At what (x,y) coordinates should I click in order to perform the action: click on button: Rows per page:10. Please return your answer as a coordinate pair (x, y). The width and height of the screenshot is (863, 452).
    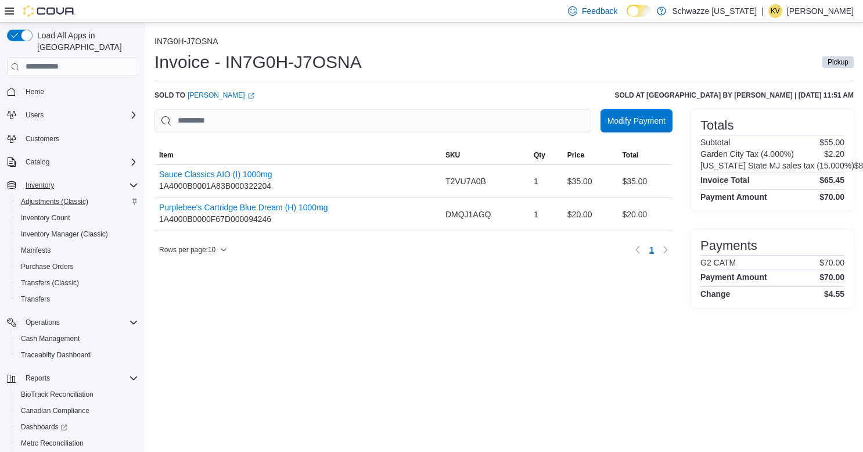
    Looking at the image, I should click on (193, 250).